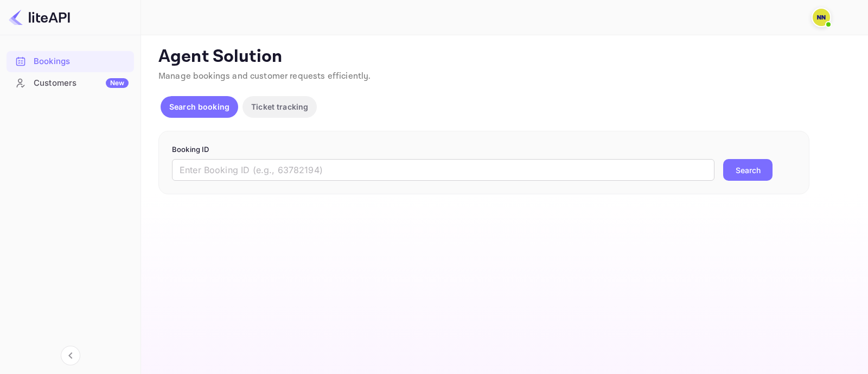 The width and height of the screenshot is (868, 374). What do you see at coordinates (199, 106) in the screenshot?
I see `p: Search booking` at bounding box center [199, 106].